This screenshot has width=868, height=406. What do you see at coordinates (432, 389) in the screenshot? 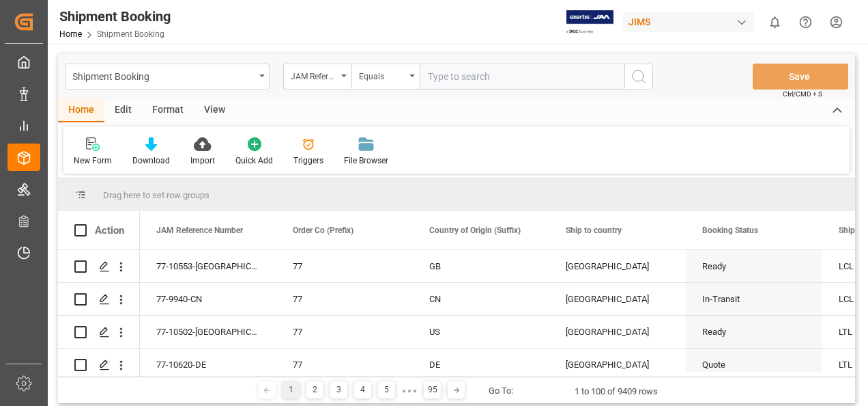
I see `div: 95` at bounding box center [432, 389].